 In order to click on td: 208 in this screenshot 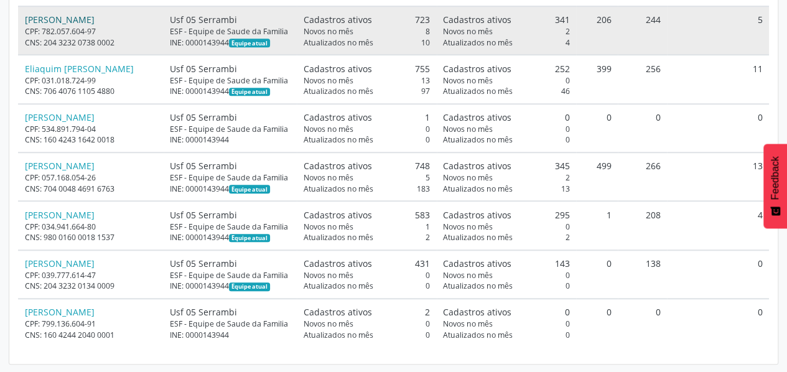, I will do `click(642, 225)`.